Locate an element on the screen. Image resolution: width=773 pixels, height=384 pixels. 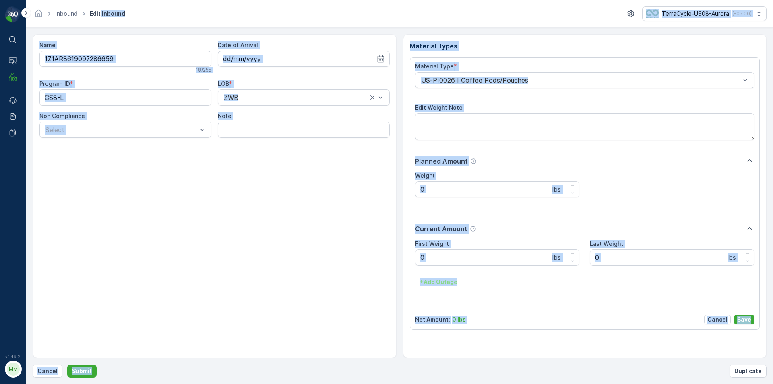
p: Material Types is located at coordinates (585, 46).